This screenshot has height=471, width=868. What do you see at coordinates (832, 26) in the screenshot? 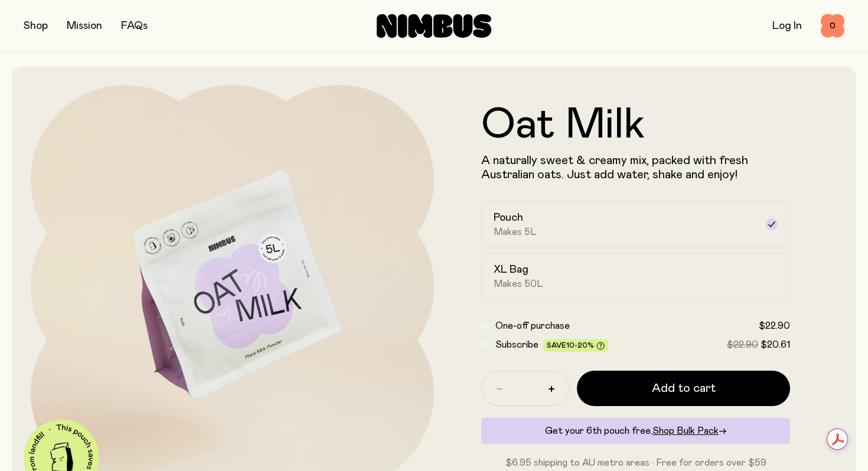
I see `button: 0` at bounding box center [832, 26].